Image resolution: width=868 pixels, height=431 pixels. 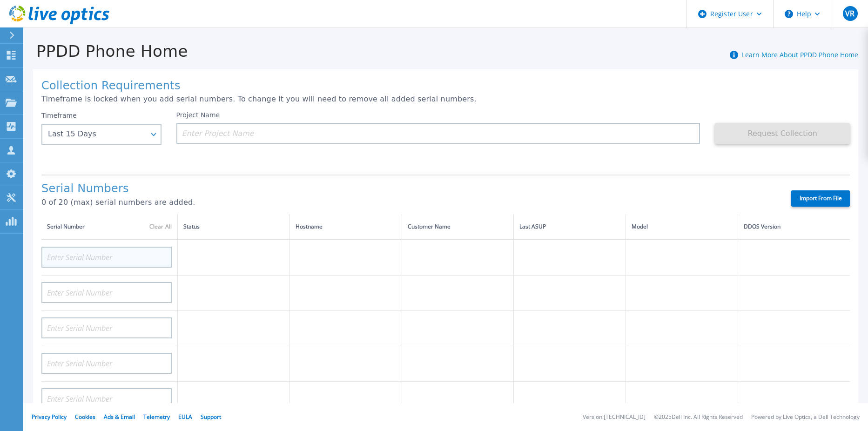 What do you see at coordinates (570, 226) in the screenshot?
I see `th: Last ASUP` at bounding box center [570, 226].